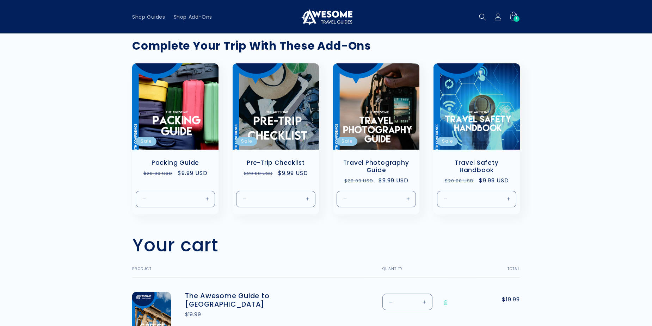 The image size is (652, 326). I want to click on a: Packing Guide, so click(175, 163).